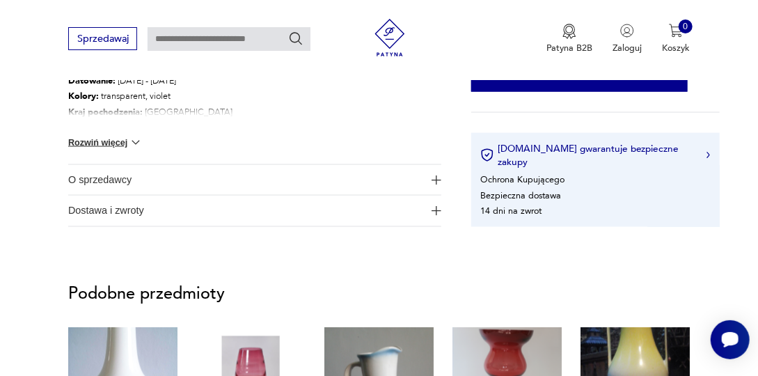 The image size is (758, 376). What do you see at coordinates (676, 31) in the screenshot?
I see `img: Ikona koszyka` at bounding box center [676, 31].